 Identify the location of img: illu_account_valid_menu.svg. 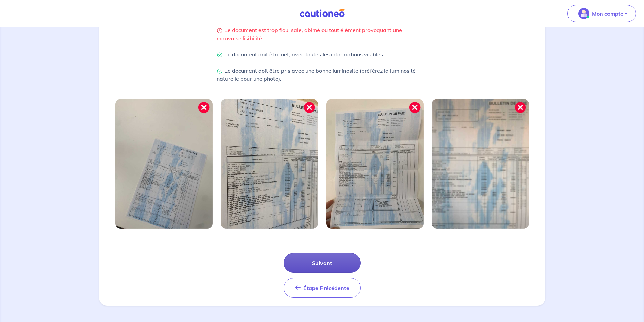
(584, 14).